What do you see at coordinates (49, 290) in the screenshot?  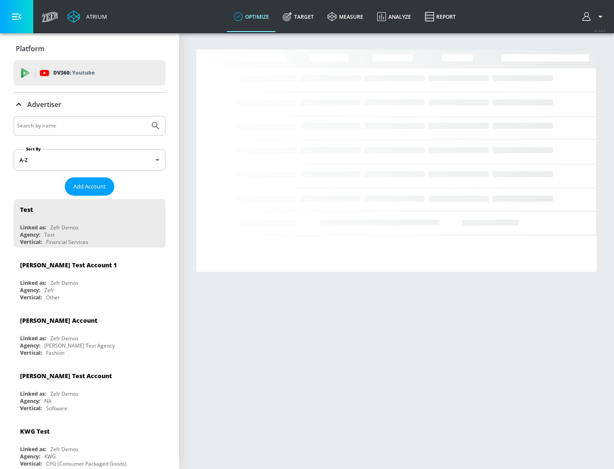 I see `div: Zefr` at bounding box center [49, 290].